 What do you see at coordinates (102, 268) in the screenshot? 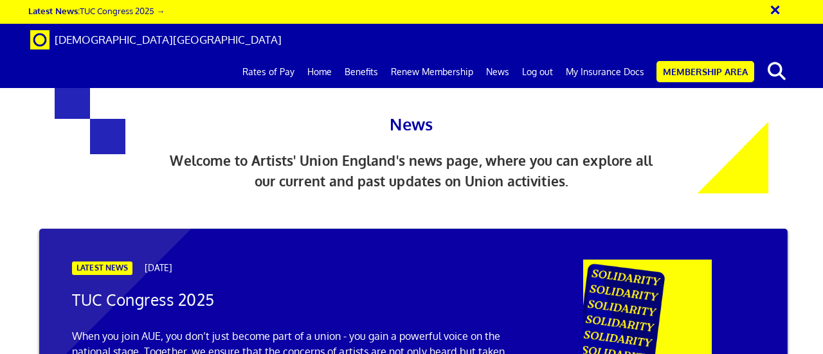
I see `span: LATEST NEWS` at bounding box center [102, 268].